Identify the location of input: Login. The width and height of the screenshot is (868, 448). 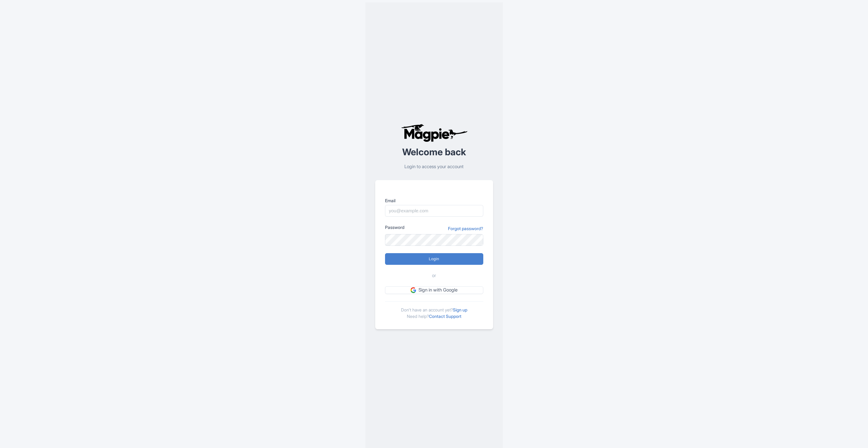
(434, 259).